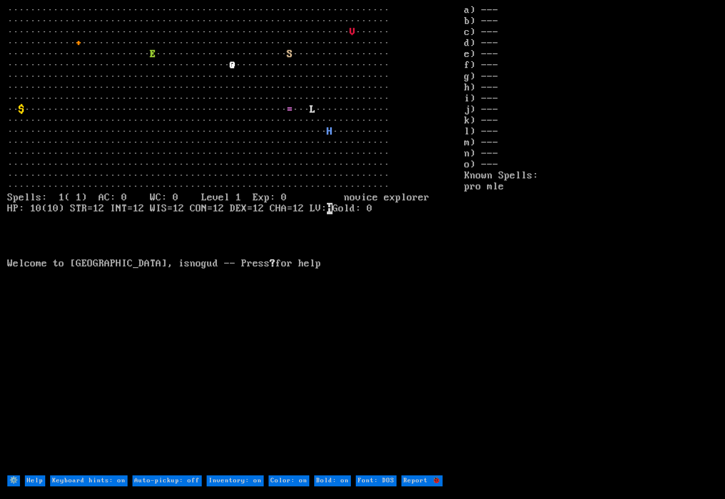 This screenshot has width=725, height=499. I want to click on input: Auto-pickup: off, so click(167, 481).